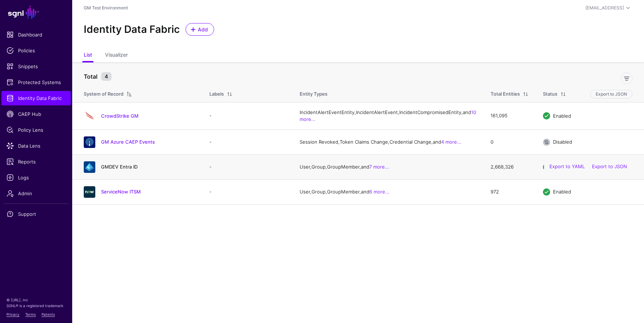 The height and width of the screenshot is (323, 644). Describe the element at coordinates (313, 94) in the screenshot. I see `span: Entity Types` at that location.